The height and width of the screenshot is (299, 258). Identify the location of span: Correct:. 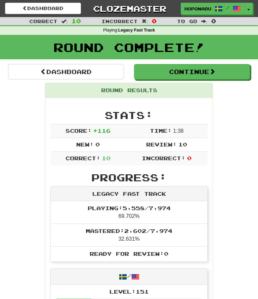
(83, 158).